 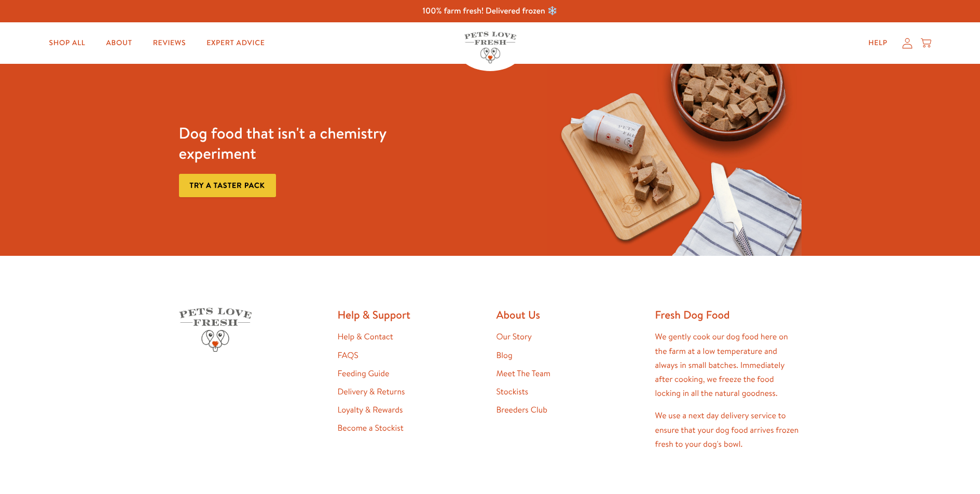 What do you see at coordinates (306, 143) in the screenshot?
I see `h3: Dog food that isn't a chemistry experiment` at bounding box center [306, 143].